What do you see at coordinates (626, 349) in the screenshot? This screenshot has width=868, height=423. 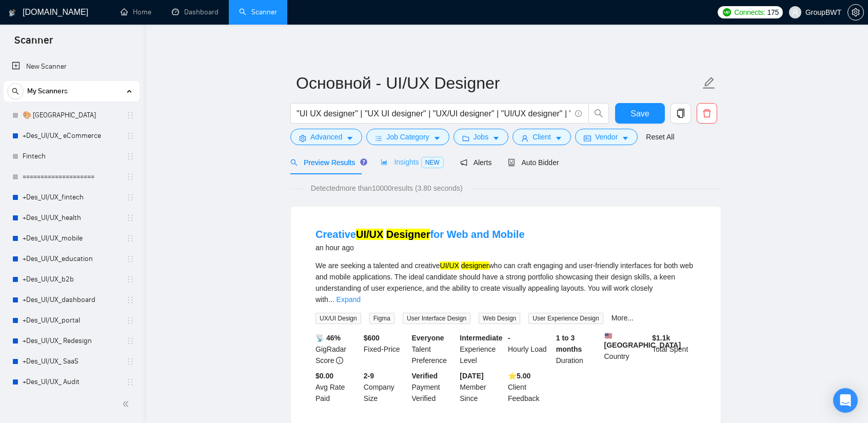 I see `div: Country` at bounding box center [626, 349].